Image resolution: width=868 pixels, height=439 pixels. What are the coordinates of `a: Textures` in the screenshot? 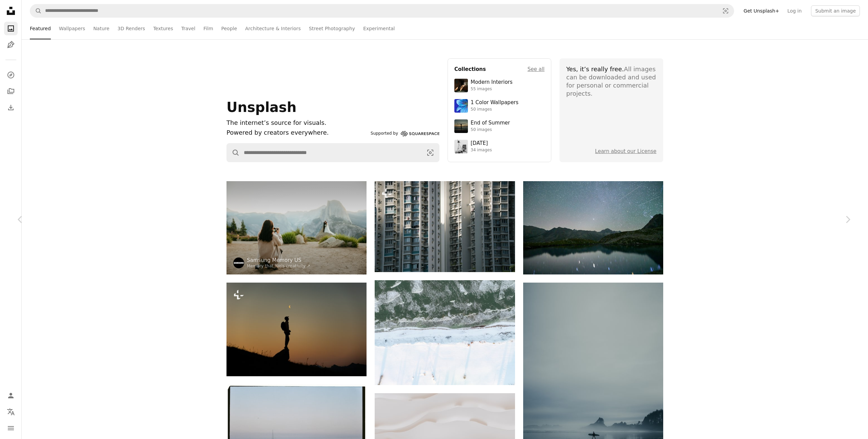 It's located at (163, 29).